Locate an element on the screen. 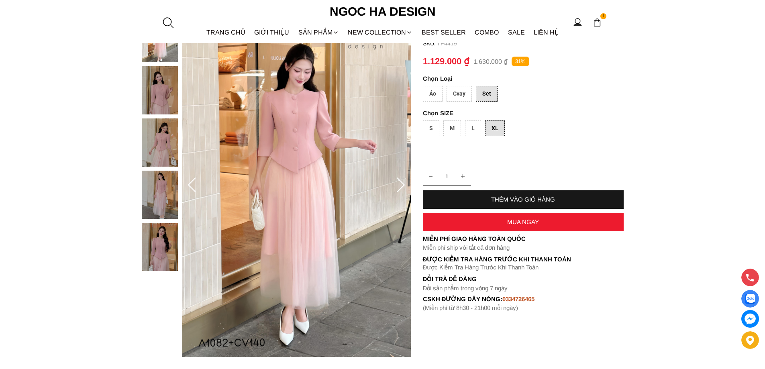 The image size is (765, 369). font: 0334726465 is located at coordinates (518, 299).